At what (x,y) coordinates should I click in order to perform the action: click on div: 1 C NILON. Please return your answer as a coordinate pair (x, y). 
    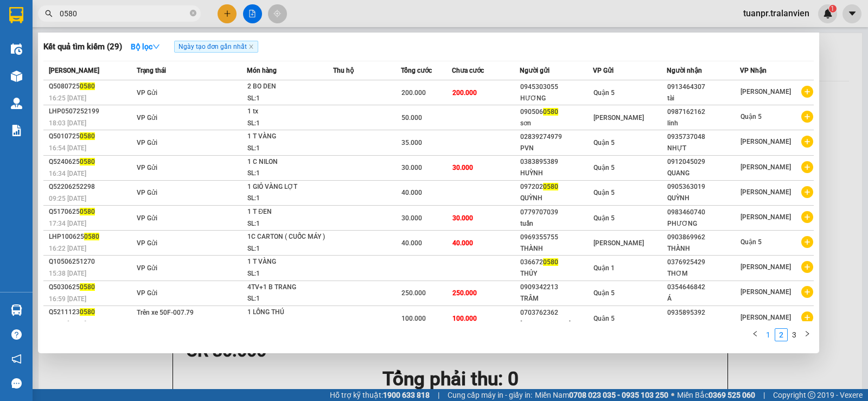
    Looking at the image, I should click on (288, 162).